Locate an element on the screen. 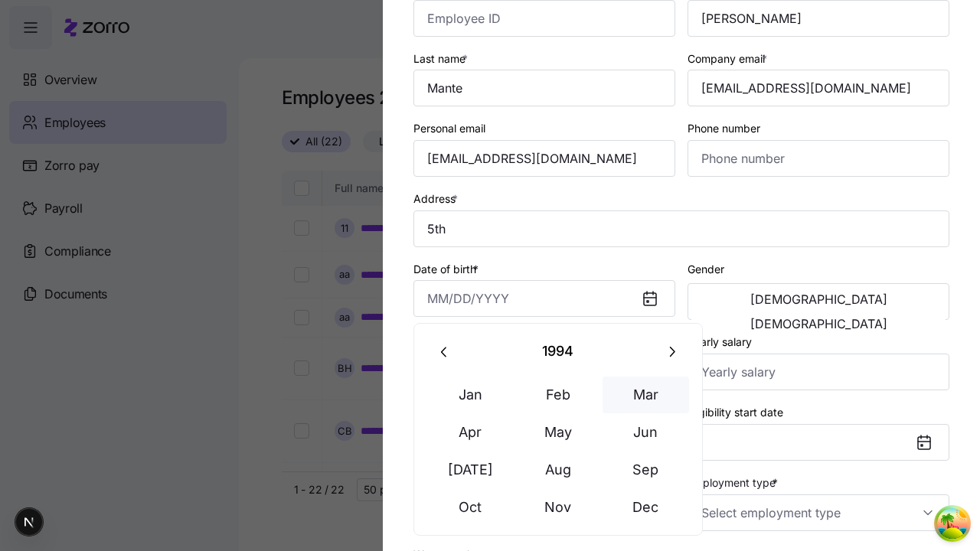 Image resolution: width=980 pixels, height=551 pixels. label: Address is located at coordinates (438, 199).